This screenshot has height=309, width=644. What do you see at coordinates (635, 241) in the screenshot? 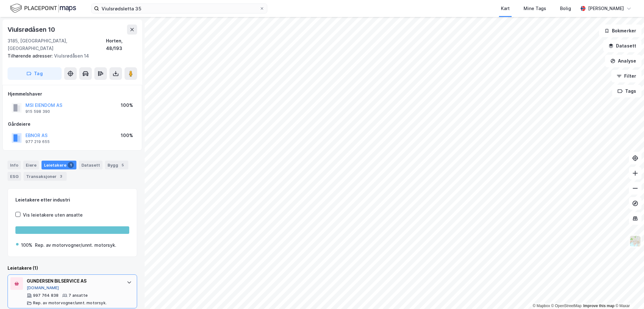
I see `img: Z` at bounding box center [635, 241].